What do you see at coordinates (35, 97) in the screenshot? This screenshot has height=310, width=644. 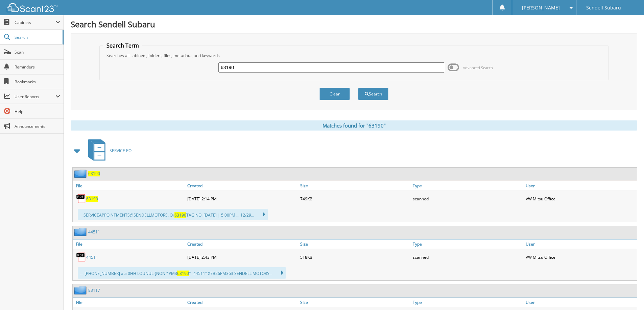 I see `span: User Reports` at bounding box center [35, 97].